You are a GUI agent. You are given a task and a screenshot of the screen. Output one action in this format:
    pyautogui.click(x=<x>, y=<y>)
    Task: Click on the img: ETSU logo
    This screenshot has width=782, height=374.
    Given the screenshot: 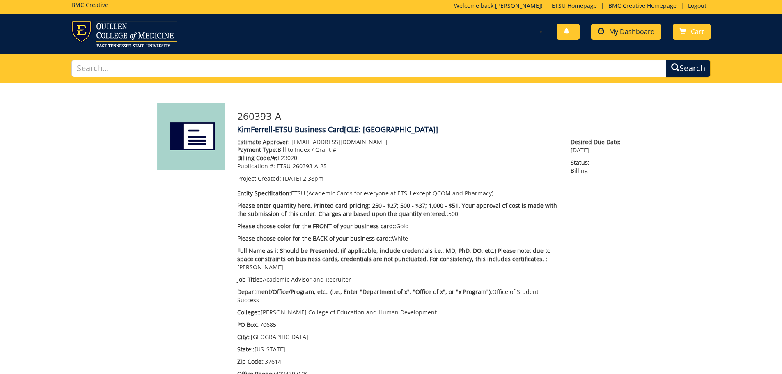 What is the action you would take?
    pyautogui.click(x=124, y=34)
    